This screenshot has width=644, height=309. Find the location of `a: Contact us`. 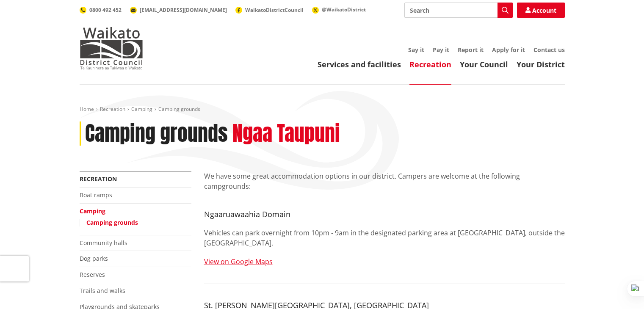

a: Contact us is located at coordinates (549, 50).